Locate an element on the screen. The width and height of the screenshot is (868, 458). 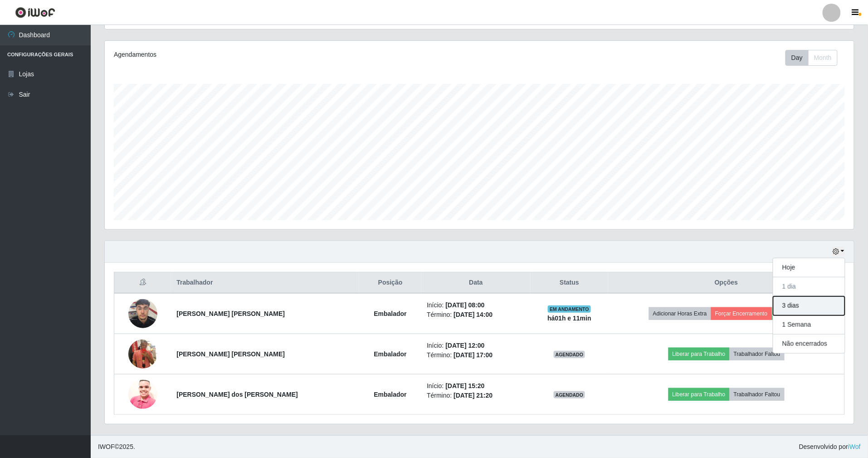
span: © 2025 . is located at coordinates (117, 447).